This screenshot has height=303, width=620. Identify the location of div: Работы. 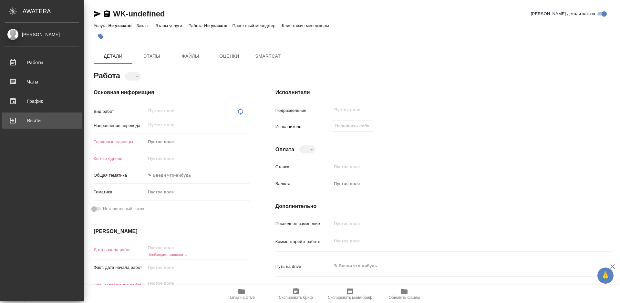
(42, 63).